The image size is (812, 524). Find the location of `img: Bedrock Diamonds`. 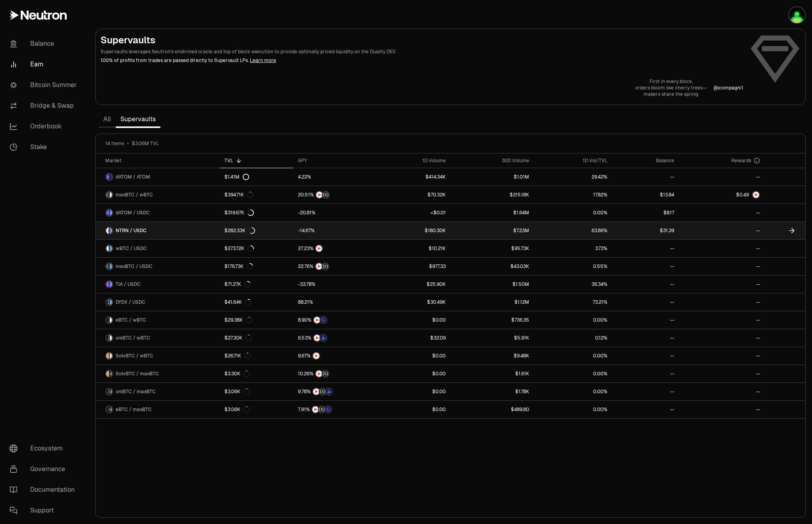

img: Bedrock Diamonds is located at coordinates (323, 338).